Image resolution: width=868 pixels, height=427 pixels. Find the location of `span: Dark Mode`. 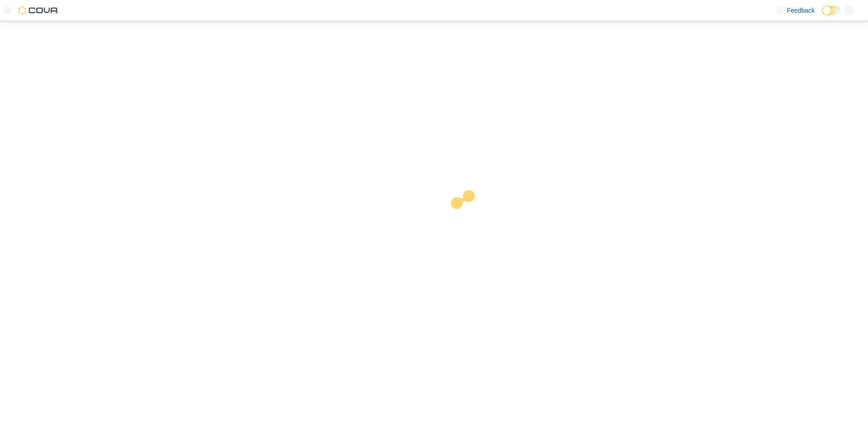

span: Dark Mode is located at coordinates (822, 16).